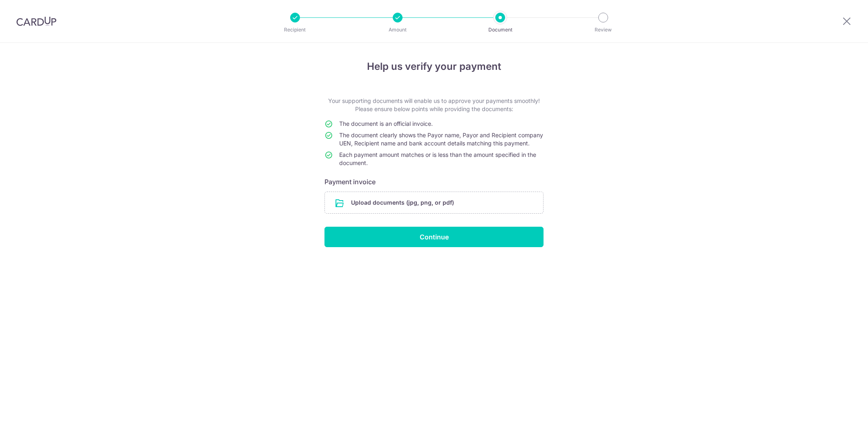 This screenshot has height=433, width=868. I want to click on p: Amount, so click(397, 30).